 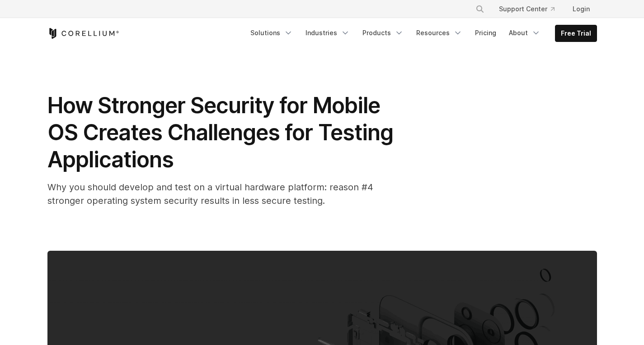 I want to click on a: Pricing, so click(x=485, y=33).